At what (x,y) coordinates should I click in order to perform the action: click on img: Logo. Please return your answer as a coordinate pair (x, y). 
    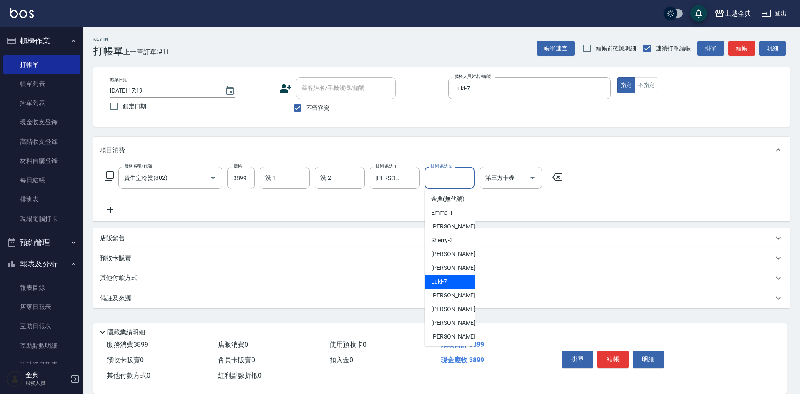
    Looking at the image, I should click on (22, 13).